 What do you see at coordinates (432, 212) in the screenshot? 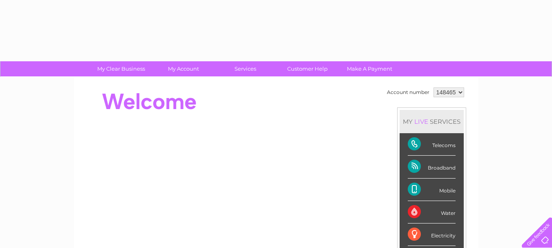
I see `div: Water` at bounding box center [432, 212].